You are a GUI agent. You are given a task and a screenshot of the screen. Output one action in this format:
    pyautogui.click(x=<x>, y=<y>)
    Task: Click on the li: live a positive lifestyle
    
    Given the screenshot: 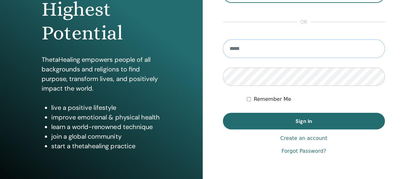 What is the action you would take?
    pyautogui.click(x=106, y=107)
    